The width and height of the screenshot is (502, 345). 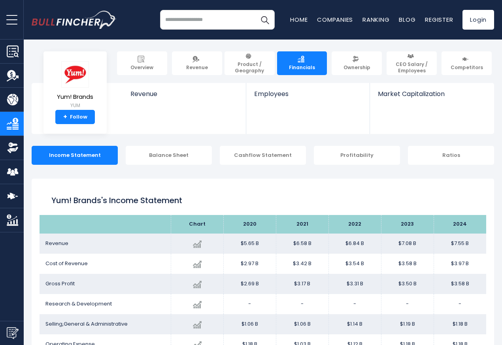 What do you see at coordinates (74, 20) in the screenshot?
I see `a: Go to homepage` at bounding box center [74, 20].